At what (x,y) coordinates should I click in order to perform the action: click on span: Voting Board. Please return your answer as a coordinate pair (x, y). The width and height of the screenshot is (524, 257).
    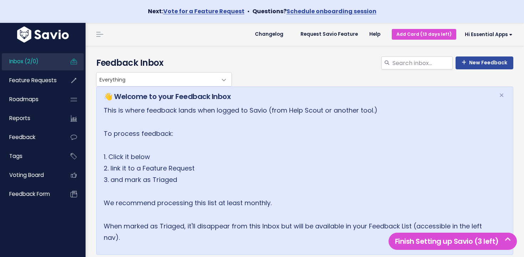
    Looking at the image, I should click on (26, 174).